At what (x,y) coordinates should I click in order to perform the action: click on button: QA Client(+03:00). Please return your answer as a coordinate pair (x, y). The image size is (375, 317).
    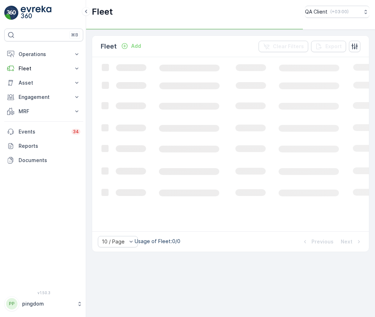
    Looking at the image, I should click on (337, 12).